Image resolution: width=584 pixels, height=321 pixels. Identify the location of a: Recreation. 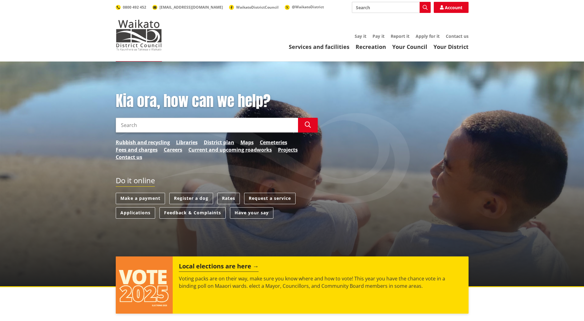
(370, 47).